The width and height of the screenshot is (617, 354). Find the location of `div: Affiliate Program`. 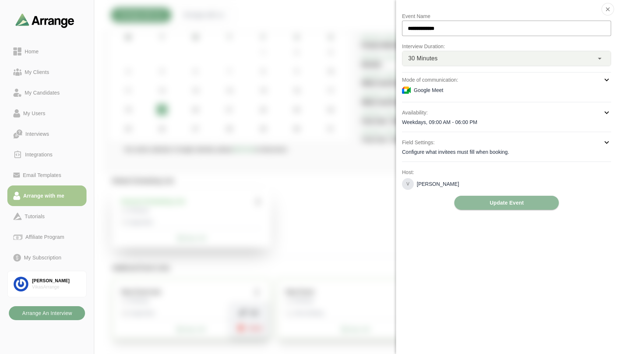

div: Affiliate Program is located at coordinates (45, 237).